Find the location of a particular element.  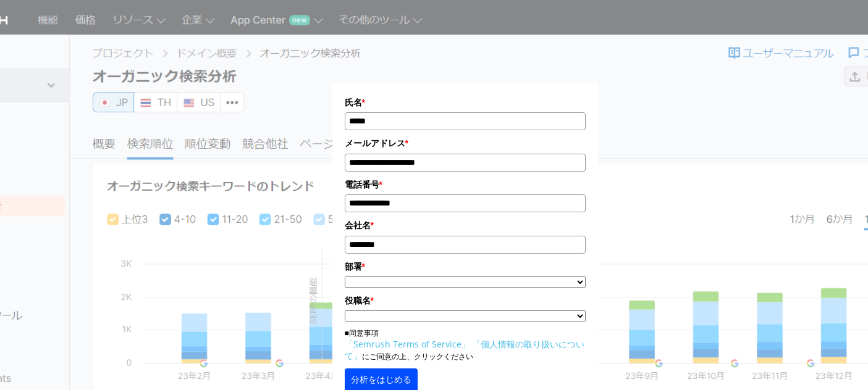

a: 「Semrush Terms of Service」 is located at coordinates (407, 344).